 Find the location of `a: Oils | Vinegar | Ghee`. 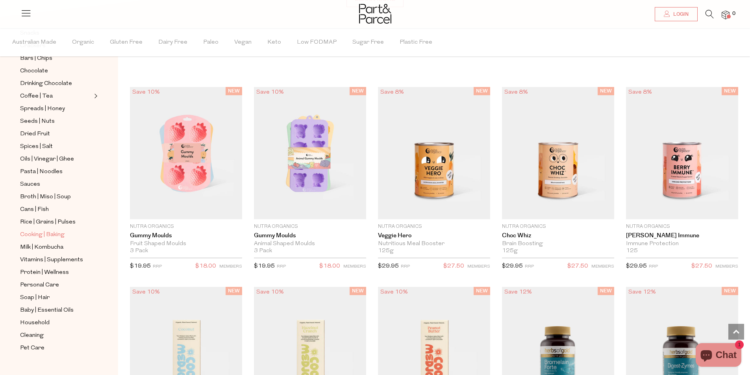

a: Oils | Vinegar | Ghee is located at coordinates (56, 159).